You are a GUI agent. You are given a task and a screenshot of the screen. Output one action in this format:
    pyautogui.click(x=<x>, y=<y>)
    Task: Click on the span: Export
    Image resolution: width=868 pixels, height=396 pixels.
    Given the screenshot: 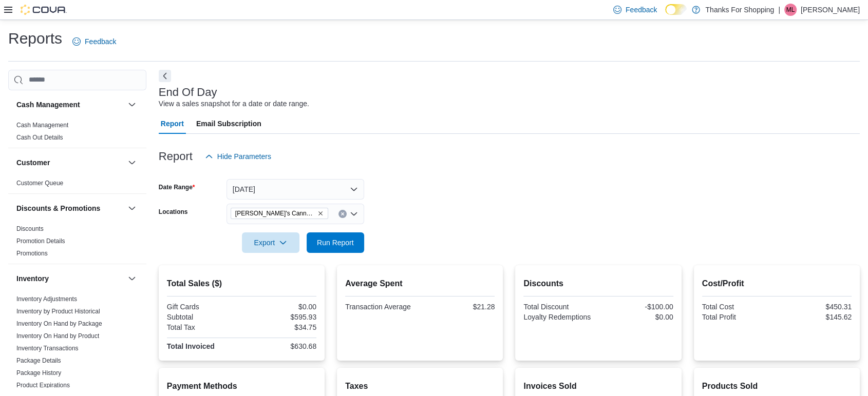 What is the action you would take?
    pyautogui.click(x=271, y=243)
    